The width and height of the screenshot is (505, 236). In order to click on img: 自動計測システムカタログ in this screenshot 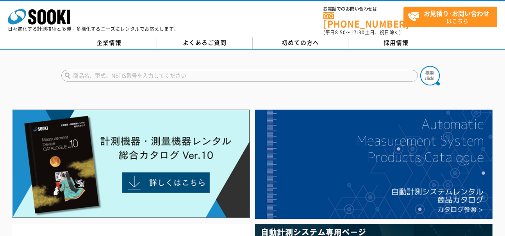, I will do `click(374, 165)`.